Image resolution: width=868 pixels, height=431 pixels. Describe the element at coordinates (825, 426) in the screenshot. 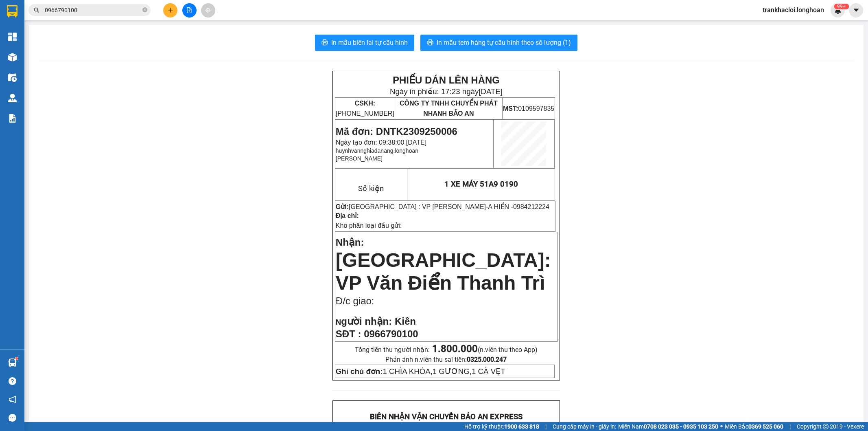

I see `span: copyright` at that location.